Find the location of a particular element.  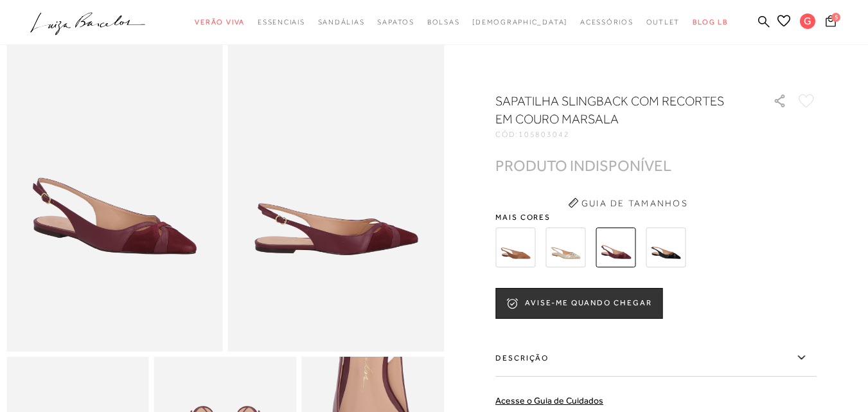

span: Essenciais is located at coordinates (281, 22).